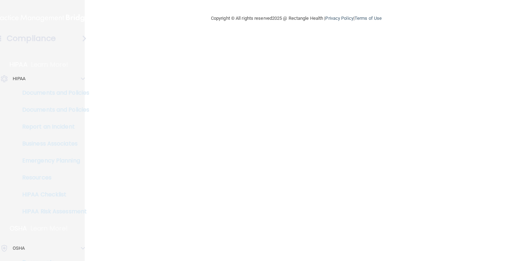 The image size is (508, 261). I want to click on p: Report an Incident, so click(53, 127).